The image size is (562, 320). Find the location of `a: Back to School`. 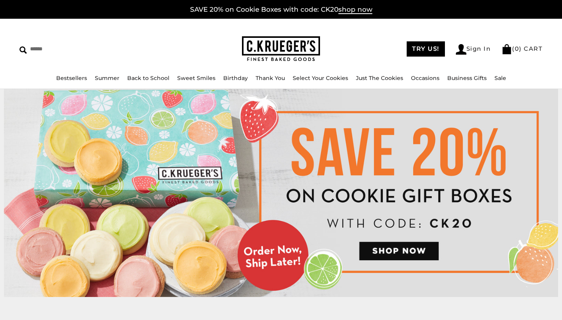

a: Back to School is located at coordinates (148, 78).